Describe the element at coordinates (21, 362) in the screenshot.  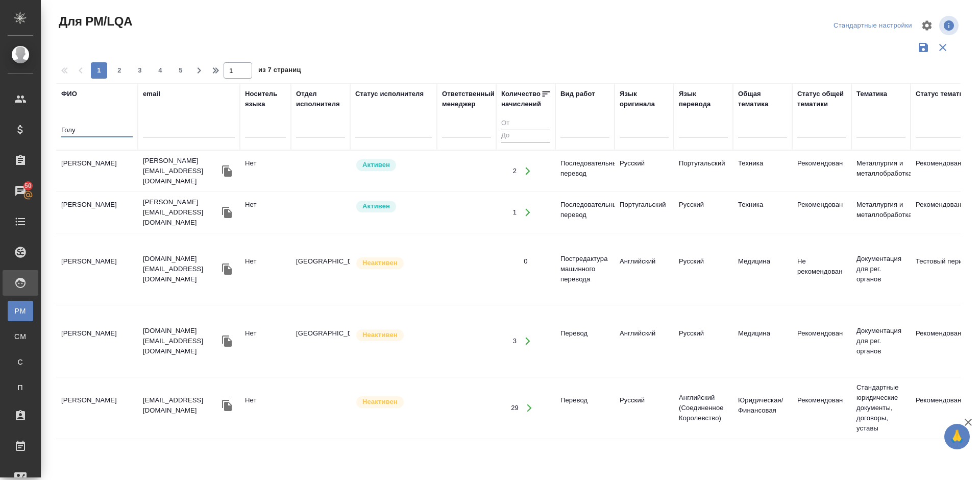
I see `a: С` at that location.